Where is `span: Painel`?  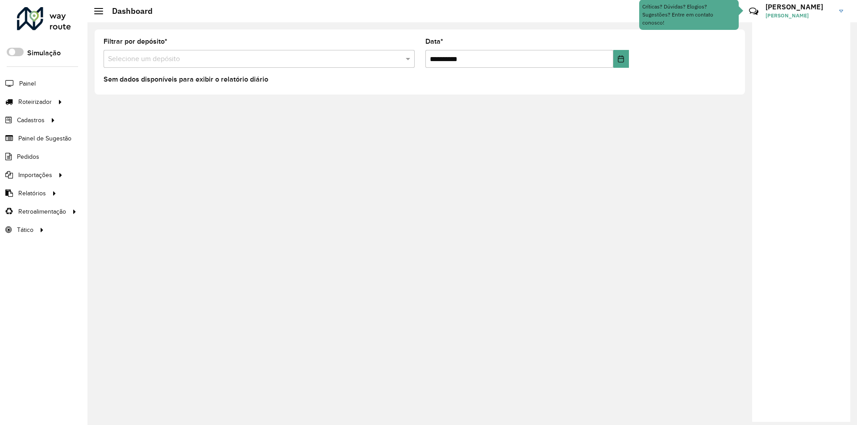 span: Painel is located at coordinates (27, 83).